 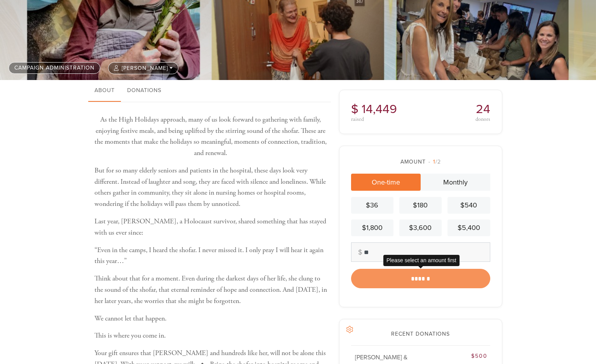 I want to click on a: $3,600, so click(x=420, y=228).